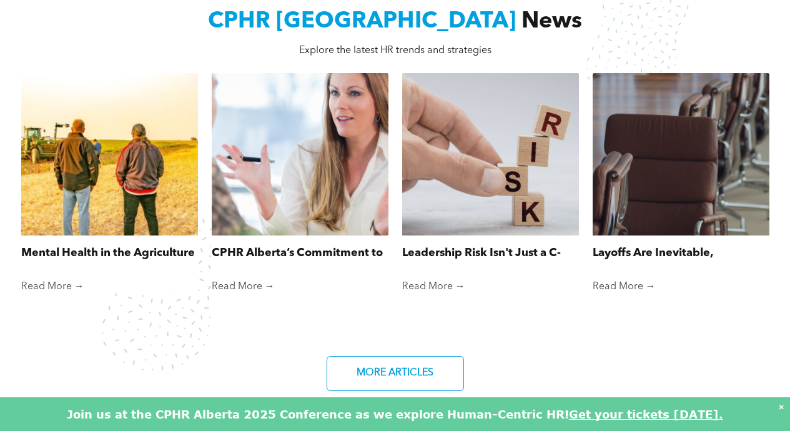  Describe the element at coordinates (109, 253) in the screenshot. I see `a: Mental Health in the Agriculture Industry` at that location.